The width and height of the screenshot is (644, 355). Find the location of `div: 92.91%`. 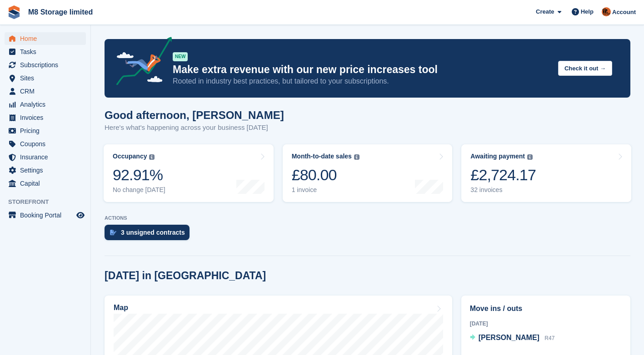

div: 92.91% is located at coordinates (139, 175).